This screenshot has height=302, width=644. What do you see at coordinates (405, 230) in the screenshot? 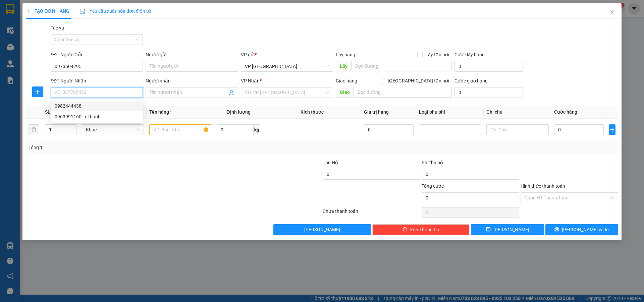
I see `span: delete` at bounding box center [405, 230].